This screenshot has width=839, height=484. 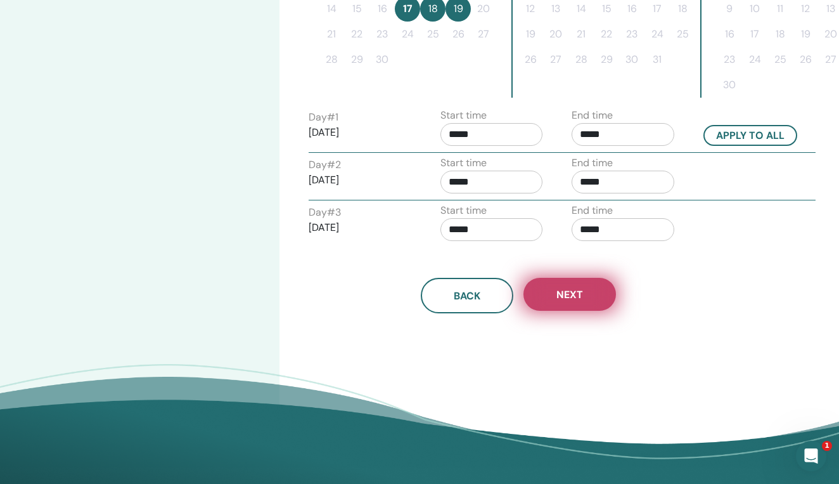 What do you see at coordinates (323, 117) in the screenshot?
I see `label: Day # 1` at bounding box center [323, 117].